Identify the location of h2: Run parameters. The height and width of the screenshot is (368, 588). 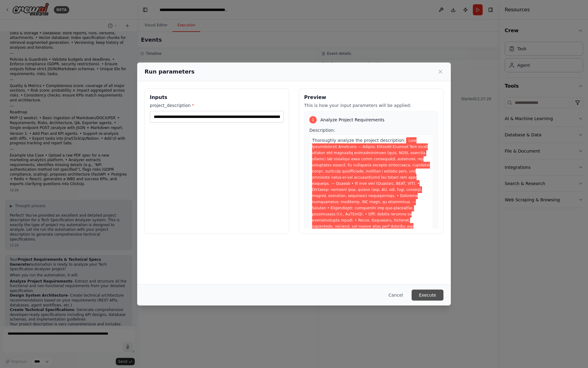
(169, 72).